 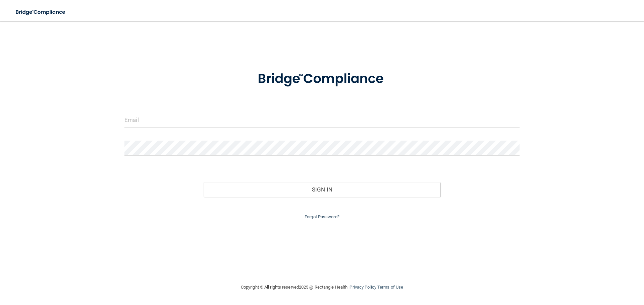 What do you see at coordinates (322, 190) in the screenshot?
I see `button: Sign In` at bounding box center [322, 190].